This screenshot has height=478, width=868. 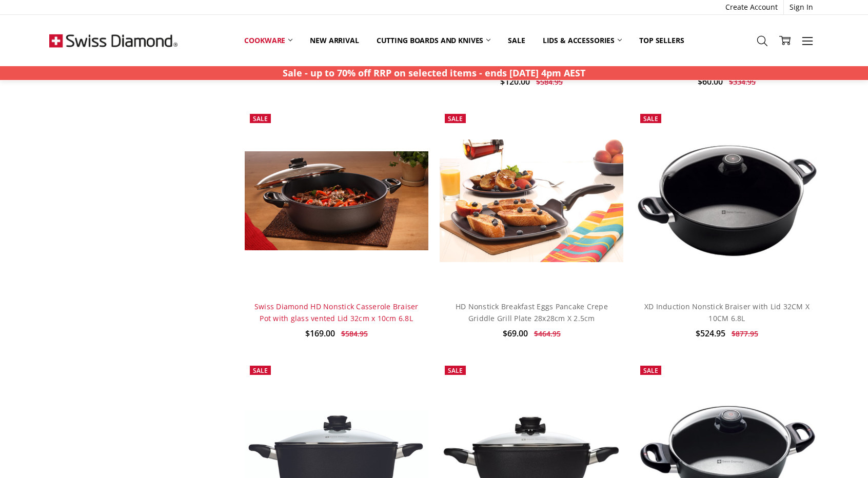 What do you see at coordinates (710, 82) in the screenshot?
I see `span: $60.00` at bounding box center [710, 82].